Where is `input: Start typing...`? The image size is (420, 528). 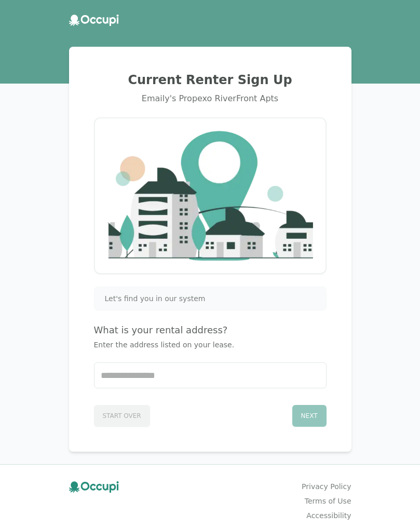
input: Start typing... is located at coordinates (210, 376).